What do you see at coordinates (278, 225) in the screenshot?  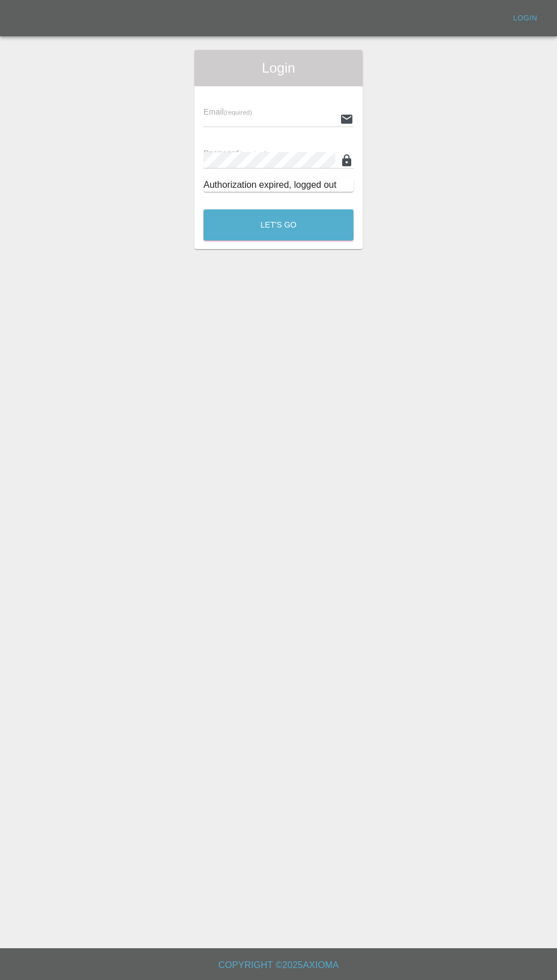 I see `button: Let's Go` at bounding box center [278, 225].